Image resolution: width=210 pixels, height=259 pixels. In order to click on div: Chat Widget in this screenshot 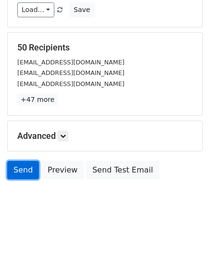, I will do `click(186, 236)`.